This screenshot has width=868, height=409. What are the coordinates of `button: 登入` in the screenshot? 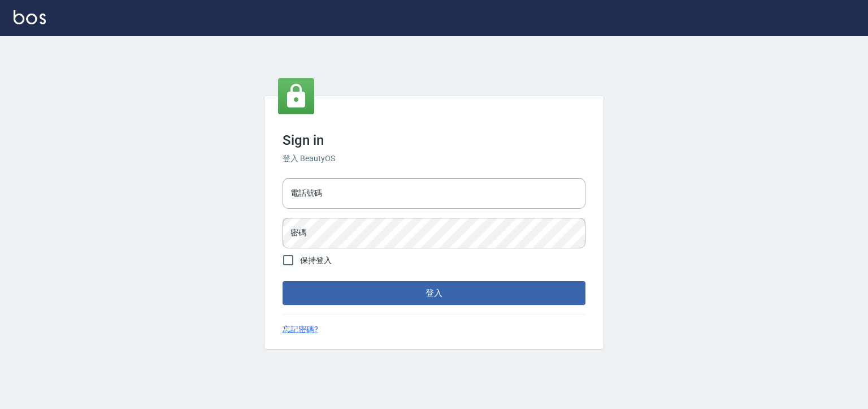 It's located at (434, 293).